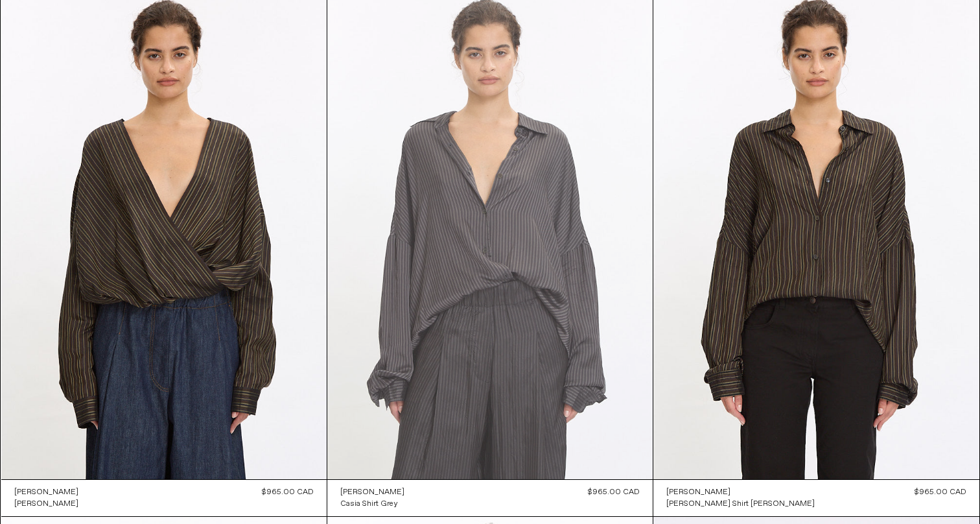  I want to click on div: Casia Shirt Grey, so click(369, 504).